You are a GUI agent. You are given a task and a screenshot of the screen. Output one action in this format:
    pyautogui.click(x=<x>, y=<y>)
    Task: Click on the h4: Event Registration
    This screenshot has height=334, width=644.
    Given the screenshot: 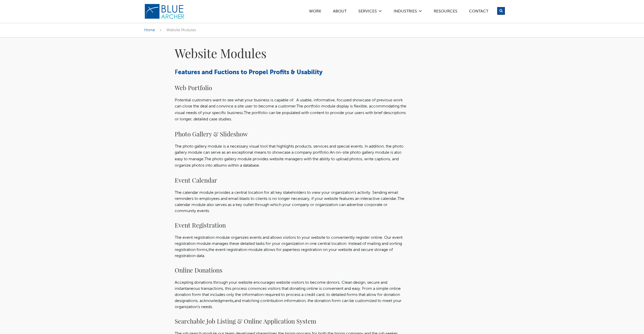 What is the action you would take?
    pyautogui.click(x=291, y=225)
    